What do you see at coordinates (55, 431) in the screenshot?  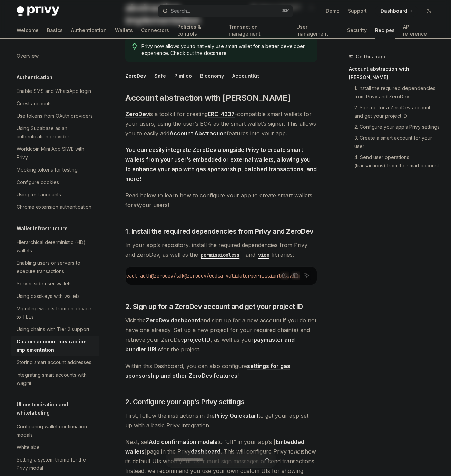 I see `a: Configuring wallet confirmation modals` at bounding box center [55, 431].